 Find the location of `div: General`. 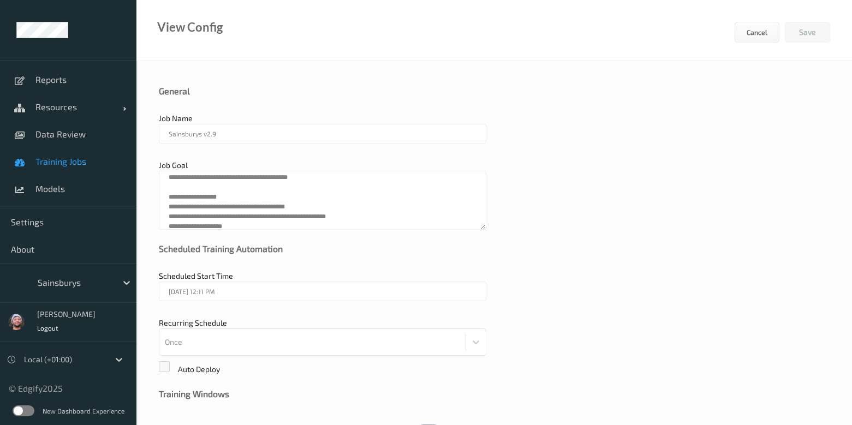

div: General is located at coordinates (494, 91).